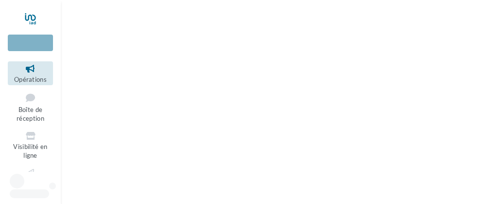 Image resolution: width=477 pixels, height=204 pixels. I want to click on a: Campagnes, so click(30, 177).